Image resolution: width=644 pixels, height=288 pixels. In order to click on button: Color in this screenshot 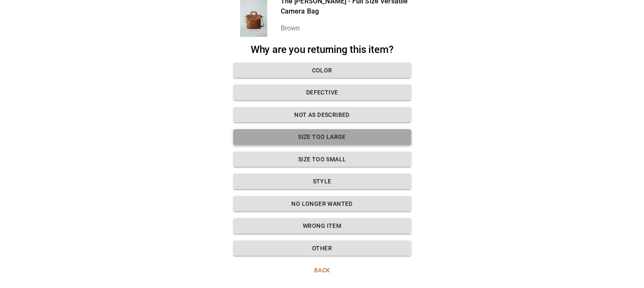, I will do `click(322, 70)`.